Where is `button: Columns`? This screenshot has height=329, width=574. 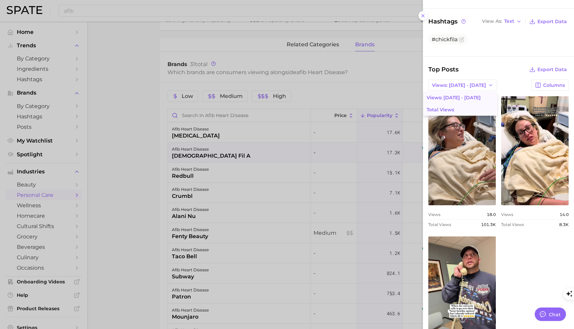 button: Columns is located at coordinates (550, 85).